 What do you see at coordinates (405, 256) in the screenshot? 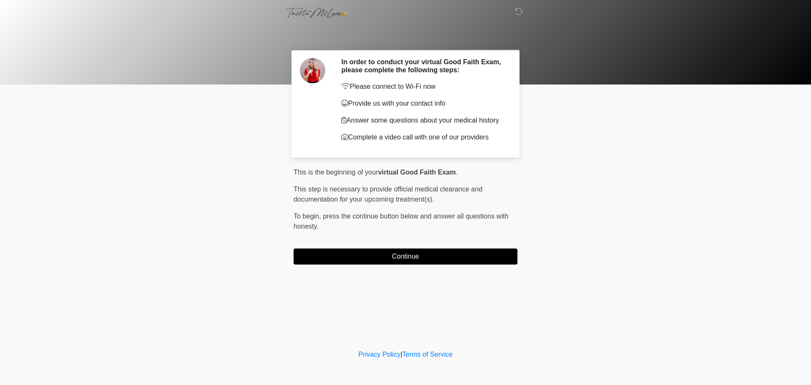
I see `button: Continue` at bounding box center [405, 256].